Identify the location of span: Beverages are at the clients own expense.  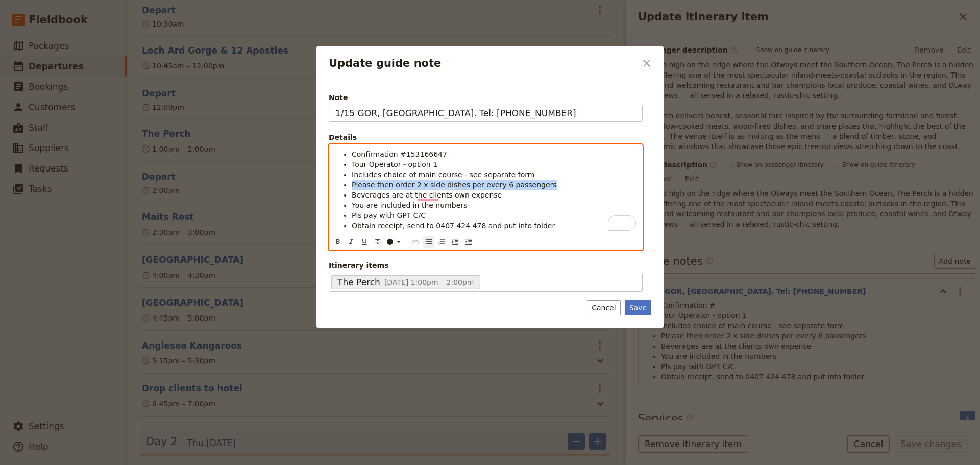
(427, 195).